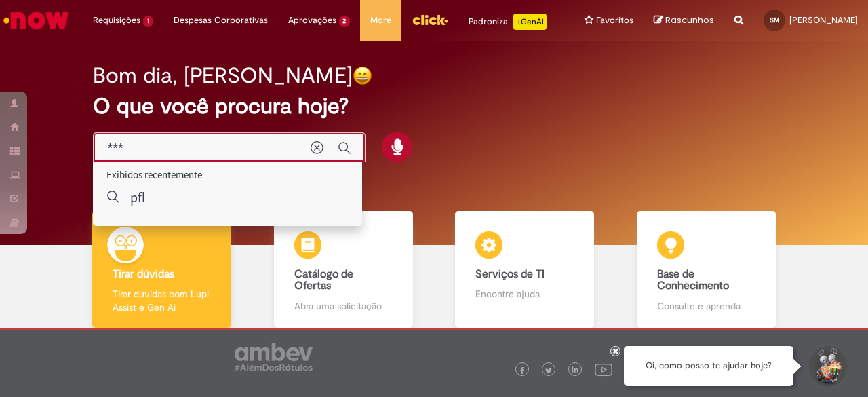 The image size is (868, 397). Describe the element at coordinates (775, 19) in the screenshot. I see `span: SM` at that location.